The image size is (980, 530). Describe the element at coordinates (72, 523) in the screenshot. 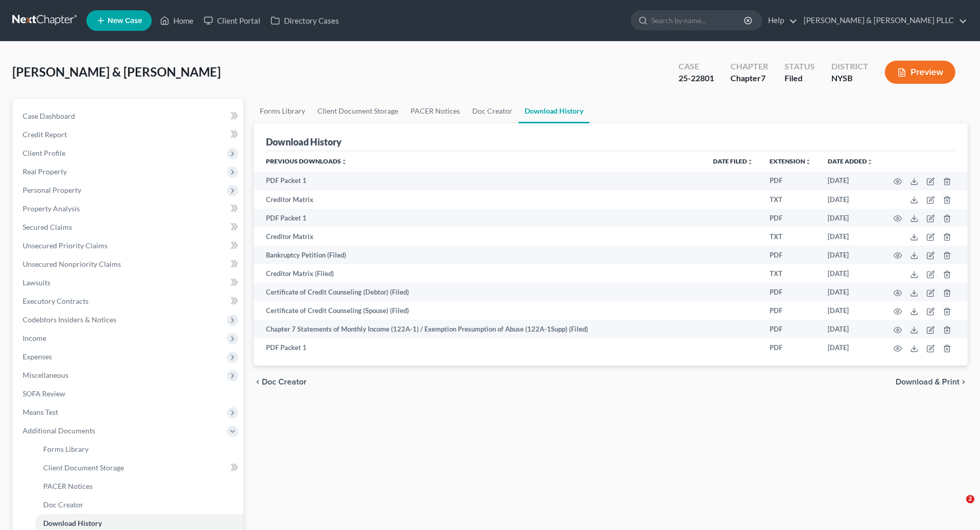

I see `span: Download History` at that location.